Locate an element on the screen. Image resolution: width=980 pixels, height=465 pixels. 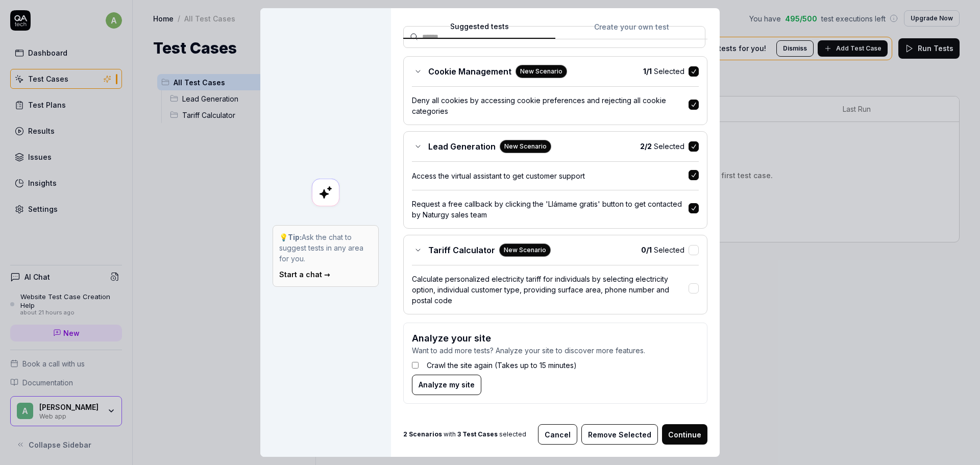
span: Cookie Management is located at coordinates (470, 71).